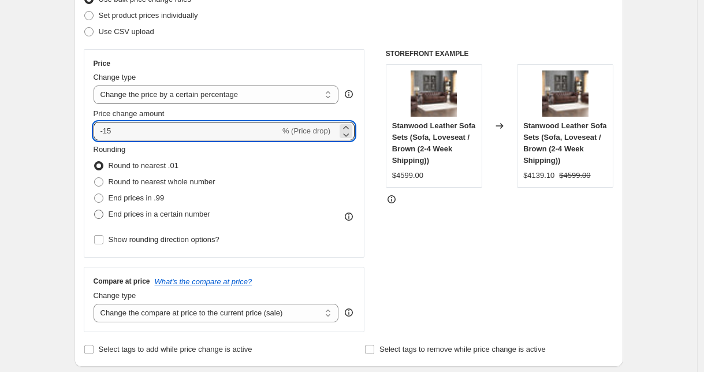  Describe the element at coordinates (574, 175) in the screenshot. I see `strike: $4599.00` at that location.